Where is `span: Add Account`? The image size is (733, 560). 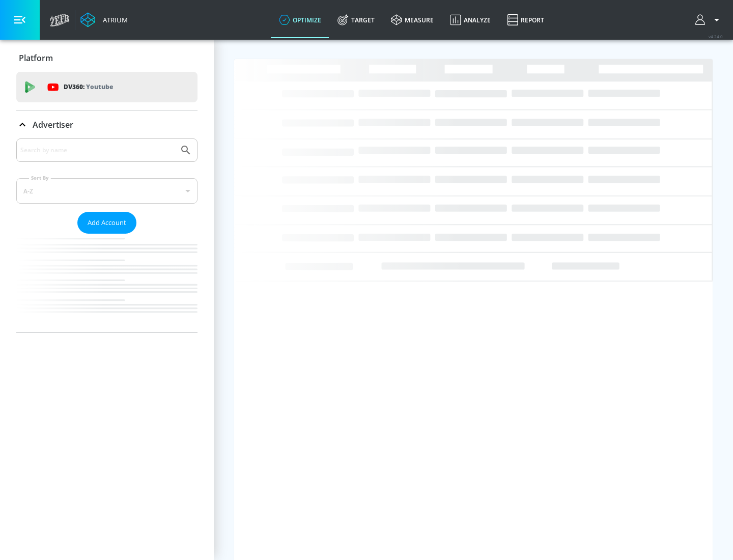
span: Add Account is located at coordinates (107, 222).